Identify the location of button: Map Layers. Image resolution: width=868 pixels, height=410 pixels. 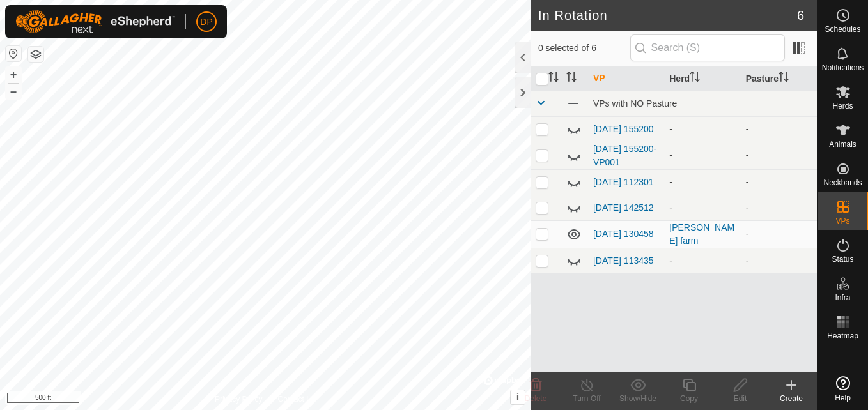
(36, 54).